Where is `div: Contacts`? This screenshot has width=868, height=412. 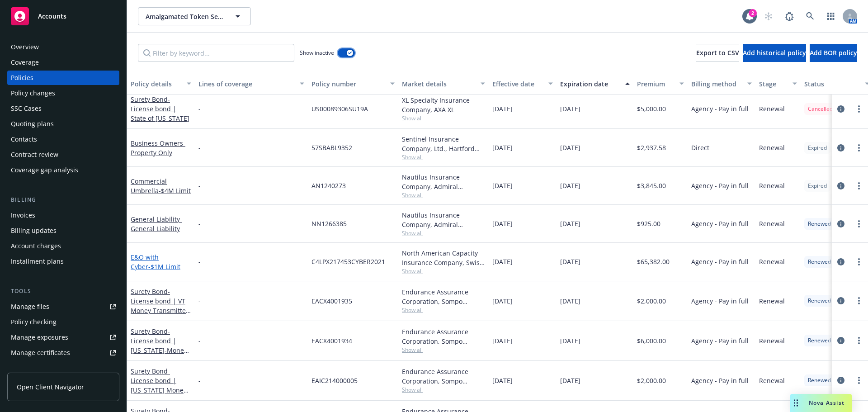
div: Contacts is located at coordinates (24, 139).